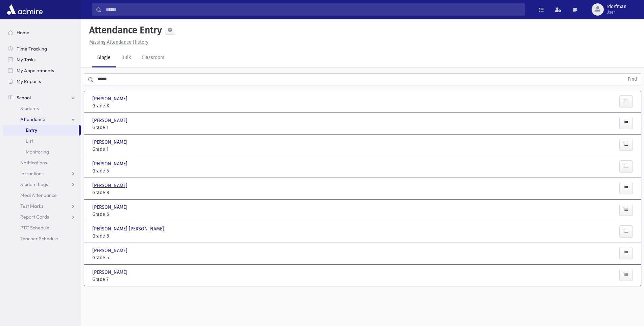 The image size is (644, 326). I want to click on span: Home, so click(23, 32).